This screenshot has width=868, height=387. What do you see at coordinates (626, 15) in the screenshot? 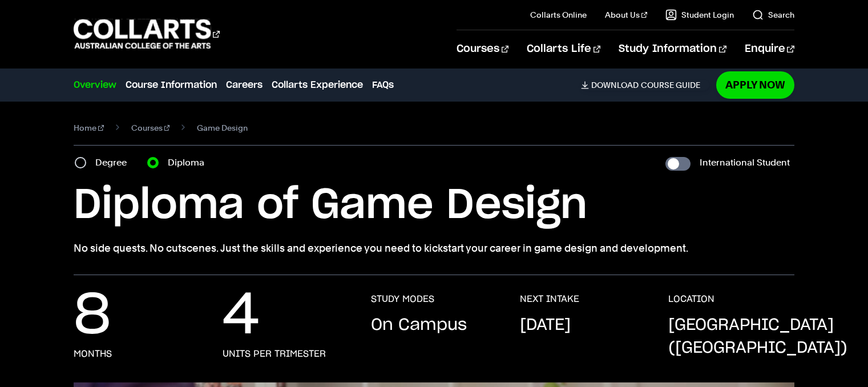
I see `a: About Us` at bounding box center [626, 15].